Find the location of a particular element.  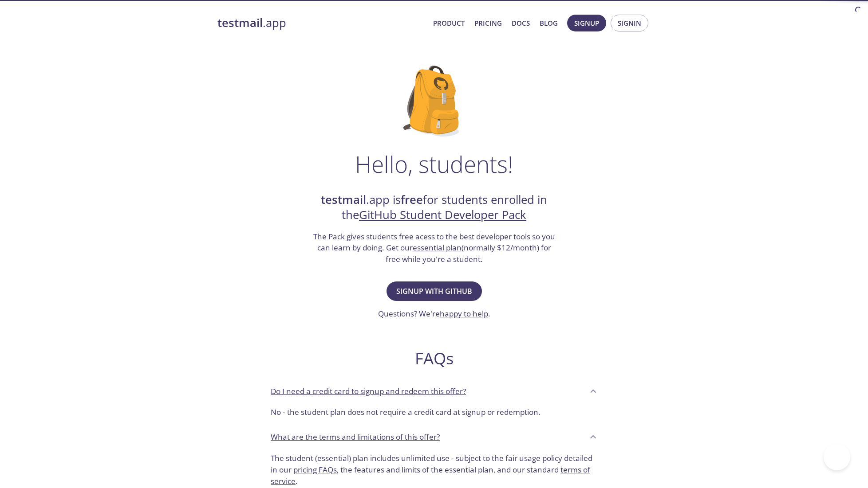

p: The student (essential) plan includes unlimited use - subject to the fair usage policy detailed i... is located at coordinates (434, 470).